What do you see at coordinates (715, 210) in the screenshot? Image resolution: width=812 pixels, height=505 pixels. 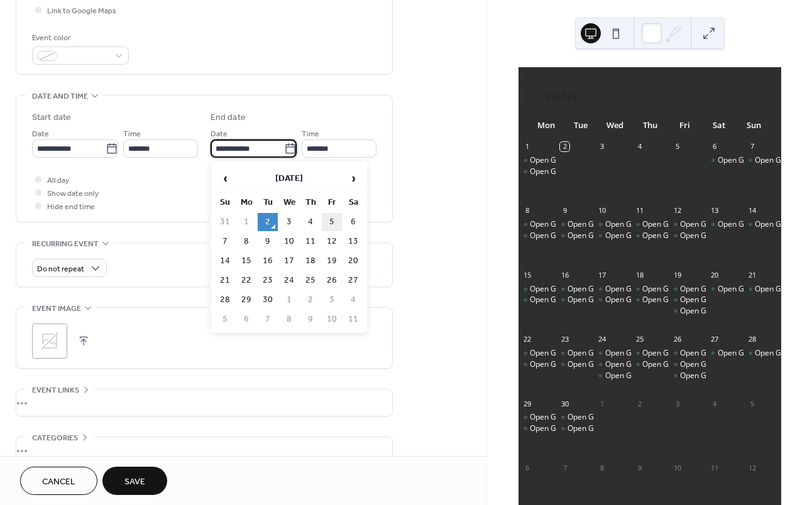 I see `div: 13` at bounding box center [715, 210].